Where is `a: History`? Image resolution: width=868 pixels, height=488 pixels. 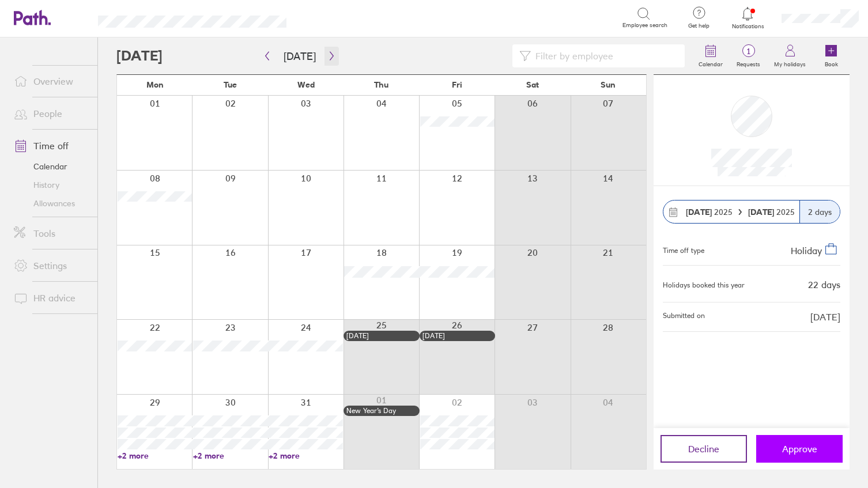 a: History is located at coordinates (51, 185).